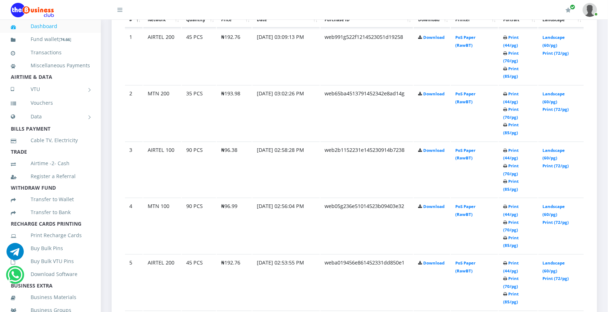  I want to click on a: Fund wallet[74.66], so click(50, 39).